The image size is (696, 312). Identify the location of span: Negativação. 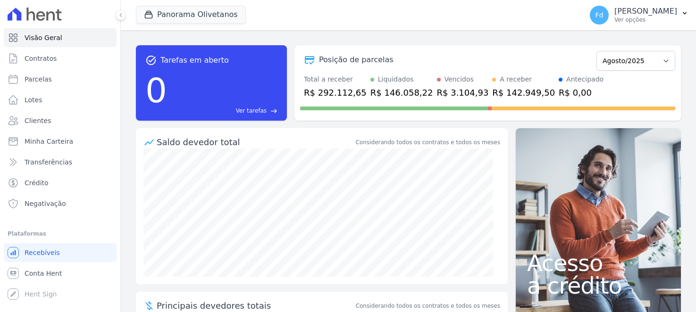
(45, 204).